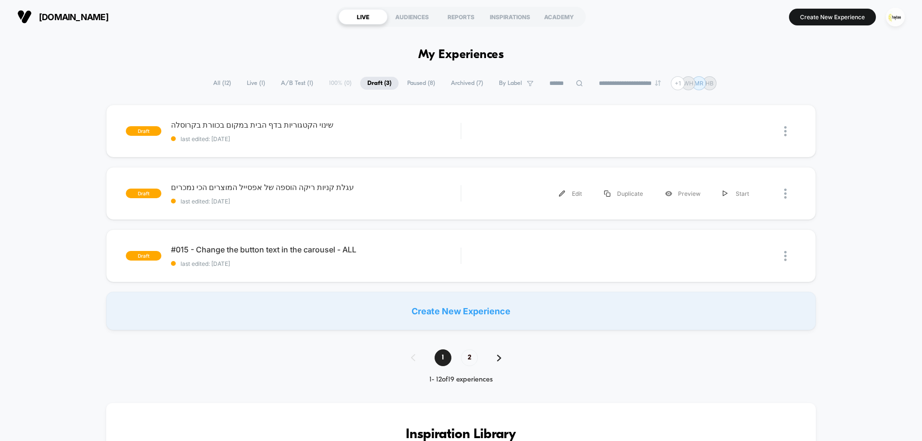 Image resolution: width=922 pixels, height=441 pixels. What do you see at coordinates (499, 358) in the screenshot?
I see `img: pagination forward` at bounding box center [499, 358].